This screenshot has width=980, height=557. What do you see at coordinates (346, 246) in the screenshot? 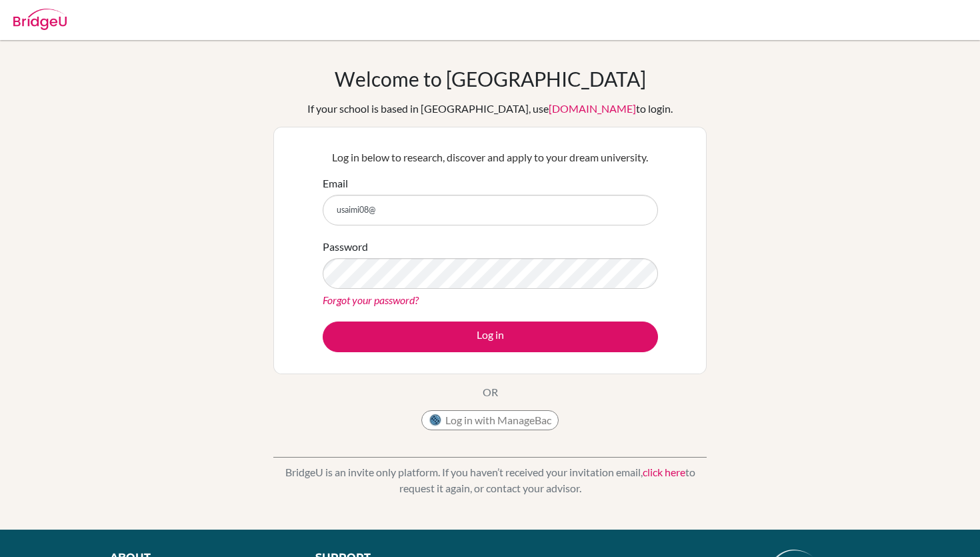
I see `label: Password` at bounding box center [346, 246].